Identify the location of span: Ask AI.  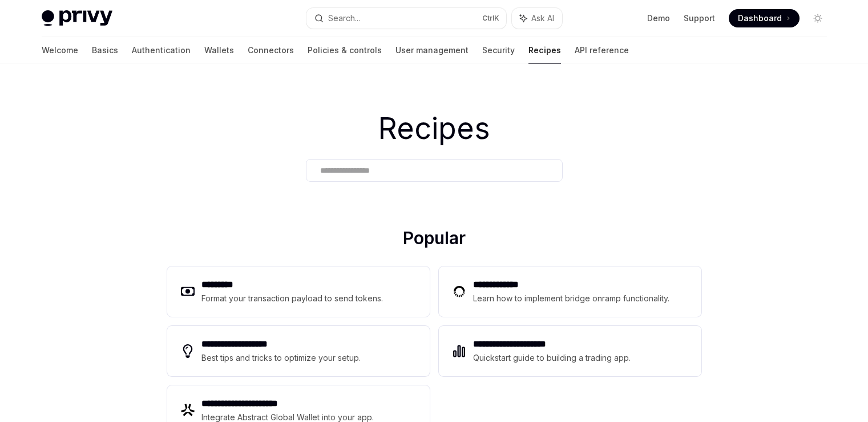
(543, 18).